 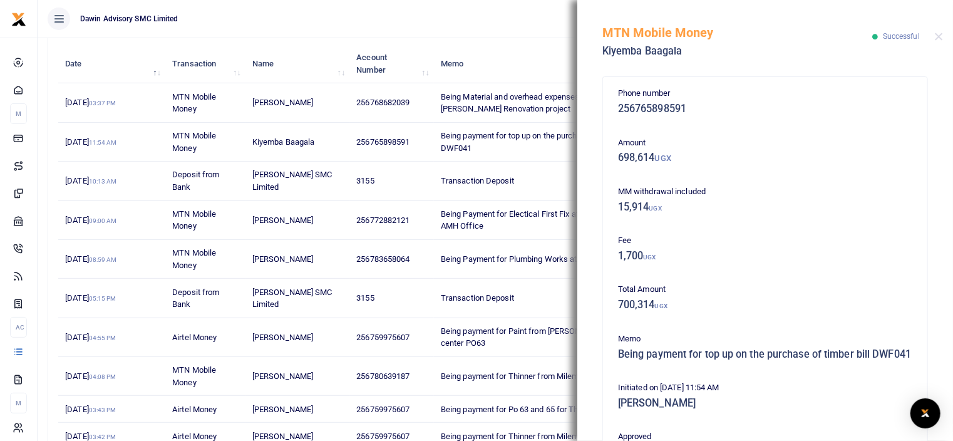 What do you see at coordinates (938, 36) in the screenshot?
I see `button: Close` at bounding box center [938, 36].